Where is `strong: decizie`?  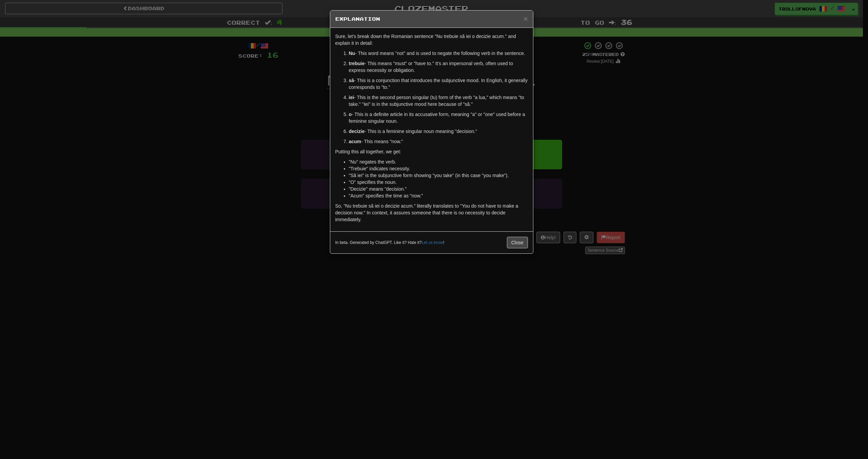
strong: decizie is located at coordinates (357, 132).